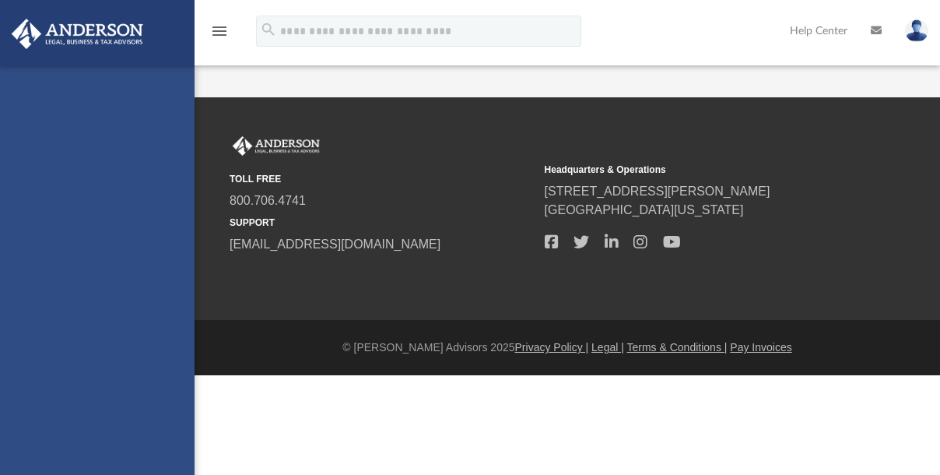 This screenshot has height=475, width=940. I want to click on a: 800.706.4741, so click(268, 200).